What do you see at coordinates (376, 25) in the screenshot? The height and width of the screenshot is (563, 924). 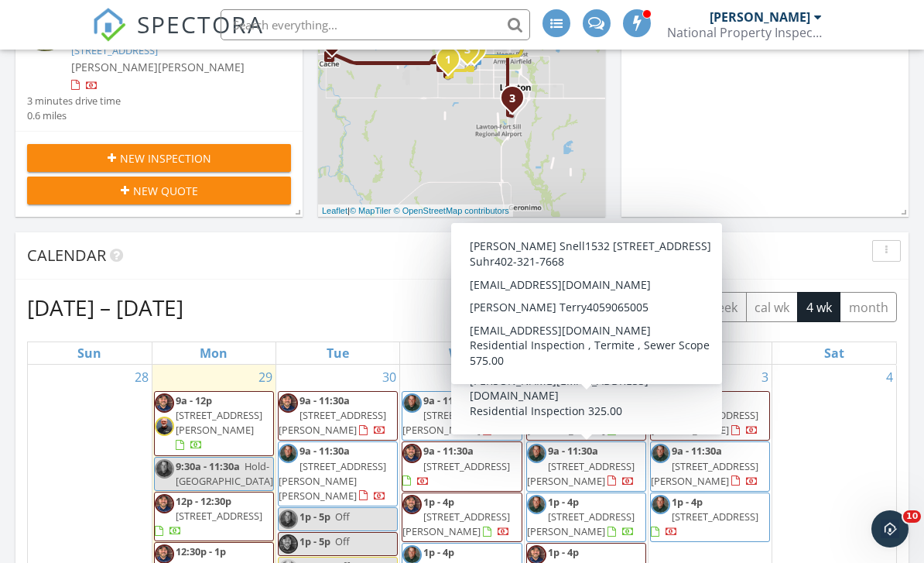 I see `input: Search everything...` at bounding box center [376, 25].